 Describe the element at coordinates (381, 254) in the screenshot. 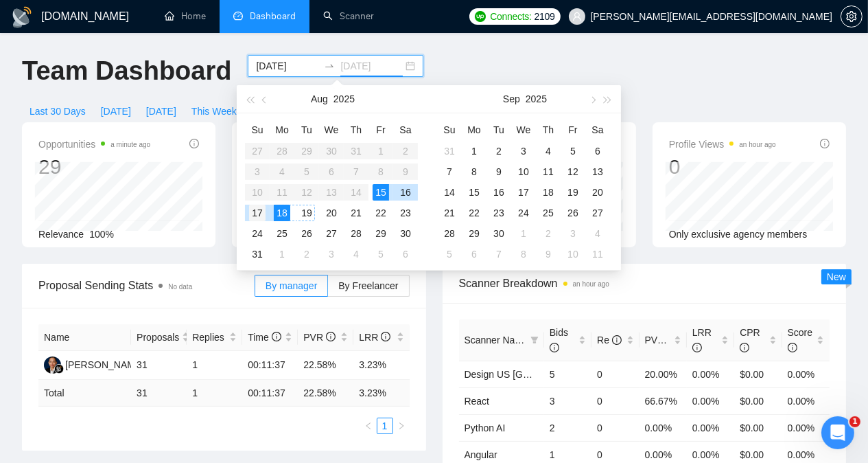

I see `td: 2025-09-05` at that location.